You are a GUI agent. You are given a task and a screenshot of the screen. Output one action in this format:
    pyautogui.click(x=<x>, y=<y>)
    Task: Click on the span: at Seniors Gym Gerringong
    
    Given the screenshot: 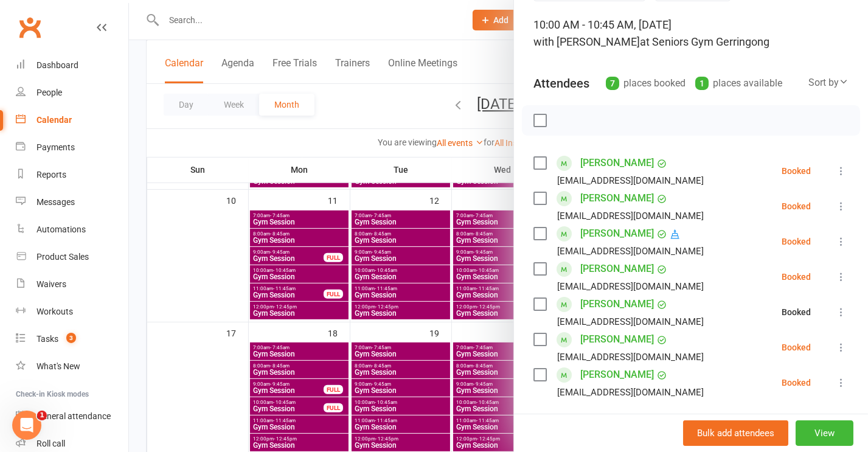 What is the action you would take?
    pyautogui.click(x=704, y=42)
    